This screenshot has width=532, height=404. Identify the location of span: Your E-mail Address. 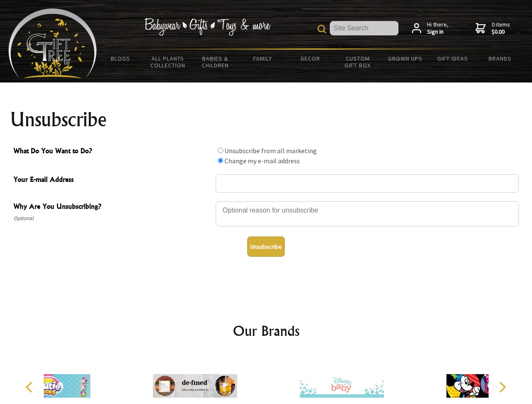
(113, 180).